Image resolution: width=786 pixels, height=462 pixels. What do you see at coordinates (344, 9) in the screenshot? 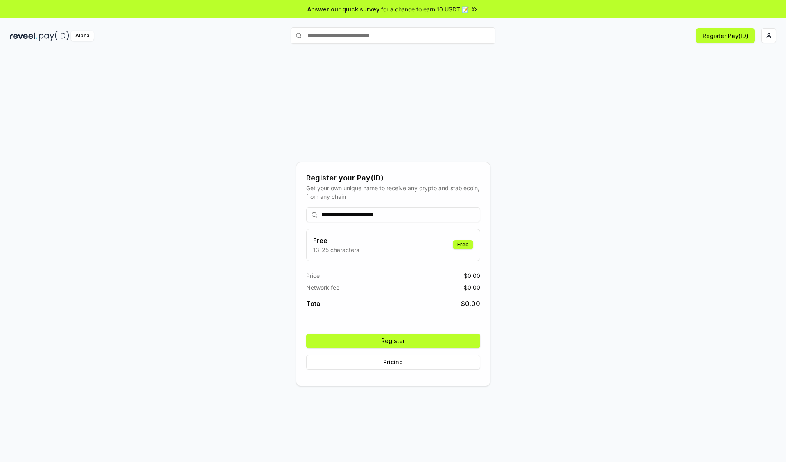
I see `span: Answer our quick survey` at bounding box center [344, 9].